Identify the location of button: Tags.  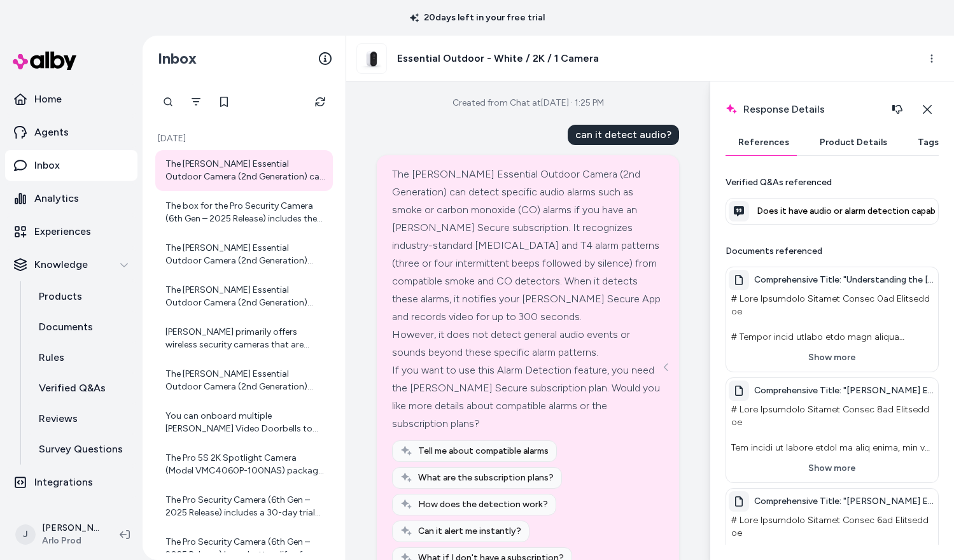
(928, 143).